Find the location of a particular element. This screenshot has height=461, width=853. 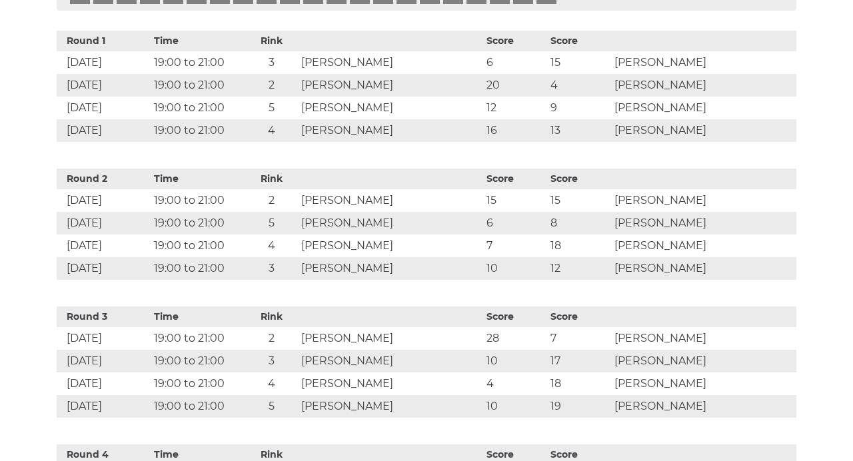

td: 9 is located at coordinates (579, 108).